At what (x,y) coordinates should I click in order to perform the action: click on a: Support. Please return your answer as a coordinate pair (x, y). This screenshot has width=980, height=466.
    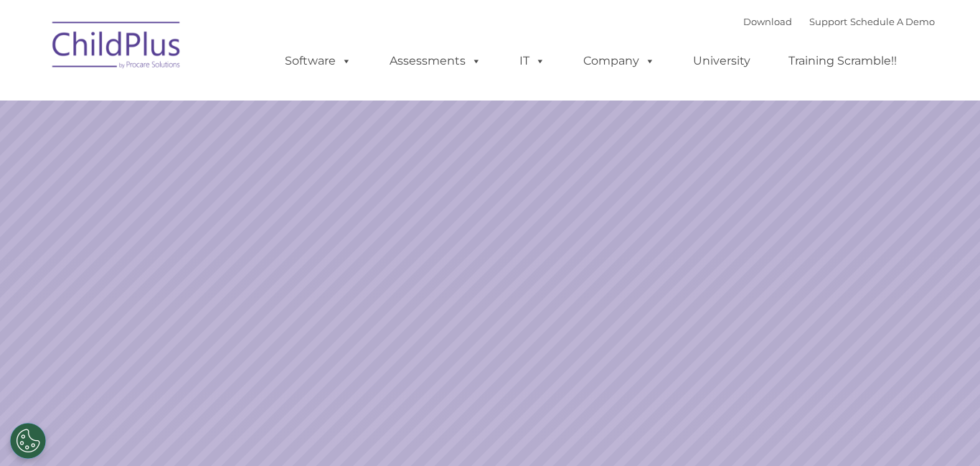
    Looking at the image, I should click on (828, 21).